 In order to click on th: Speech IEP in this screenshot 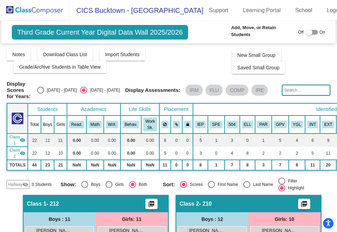, I will do `click(216, 124)`.